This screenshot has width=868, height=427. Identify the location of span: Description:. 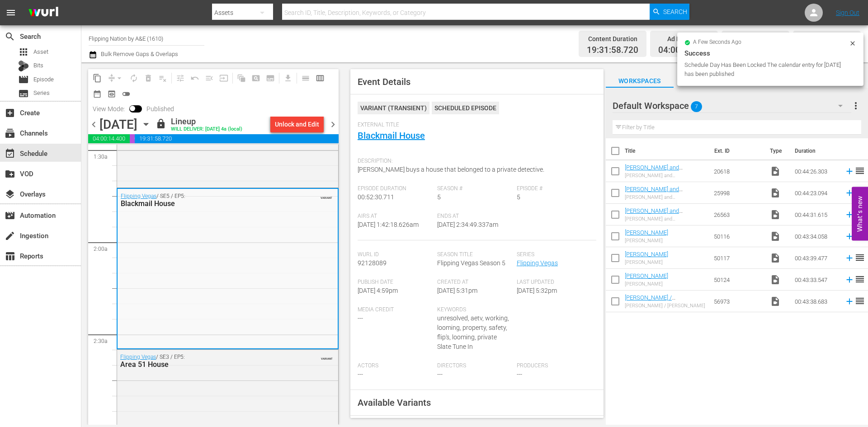
(474, 162).